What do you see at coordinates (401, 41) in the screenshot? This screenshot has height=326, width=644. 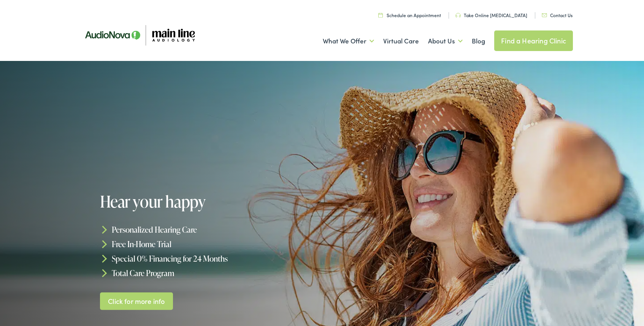 I see `a: Virtual Care` at bounding box center [401, 41].